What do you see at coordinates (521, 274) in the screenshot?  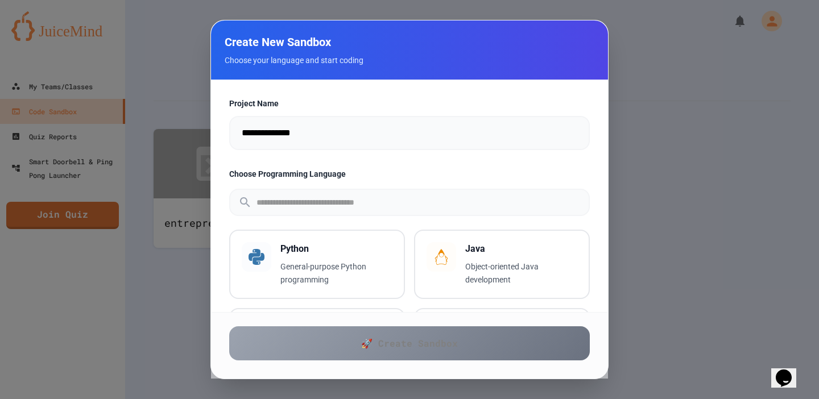 I see `p: Object-oriented Java development` at bounding box center [521, 274].